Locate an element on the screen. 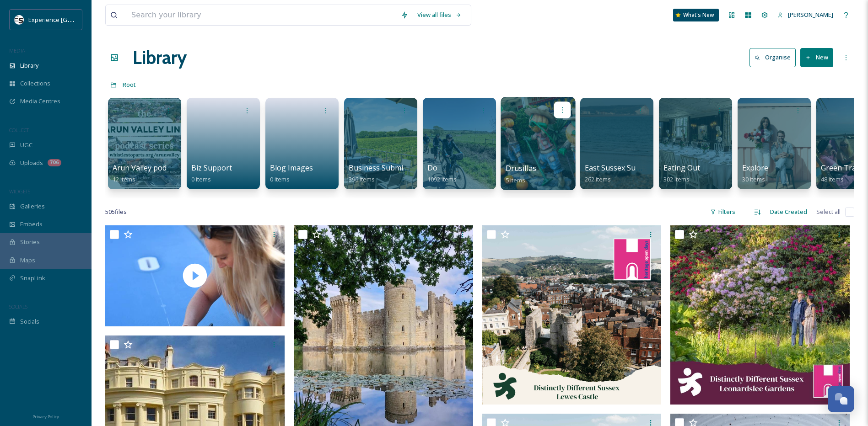  span: Media Centres is located at coordinates (41, 101).